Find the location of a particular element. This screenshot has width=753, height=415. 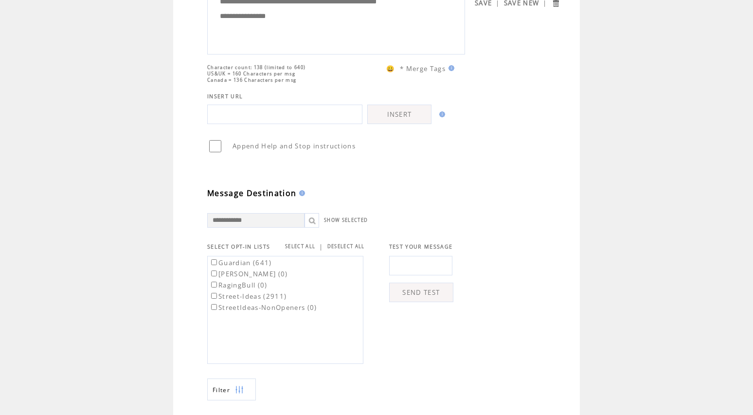

img: filters.png is located at coordinates (239, 390).